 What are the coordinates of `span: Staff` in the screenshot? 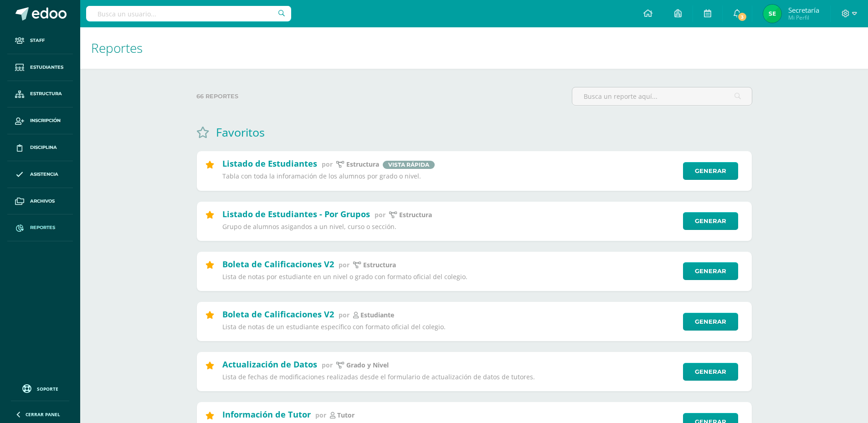 It's located at (37, 40).